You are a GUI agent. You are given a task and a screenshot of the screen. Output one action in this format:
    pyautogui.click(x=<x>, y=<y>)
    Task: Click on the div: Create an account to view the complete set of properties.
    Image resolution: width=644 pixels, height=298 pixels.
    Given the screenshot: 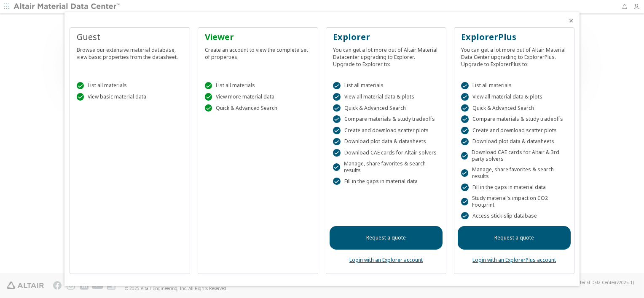 What is the action you would take?
    pyautogui.click(x=258, y=52)
    